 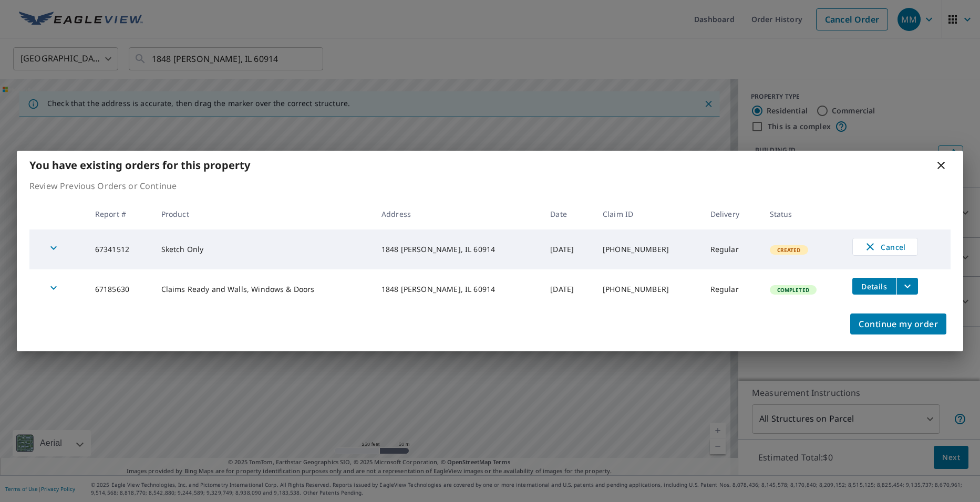 What do you see at coordinates (263, 289) in the screenshot?
I see `td: Claims Ready and Walls, Windows & Doors` at bounding box center [263, 289].